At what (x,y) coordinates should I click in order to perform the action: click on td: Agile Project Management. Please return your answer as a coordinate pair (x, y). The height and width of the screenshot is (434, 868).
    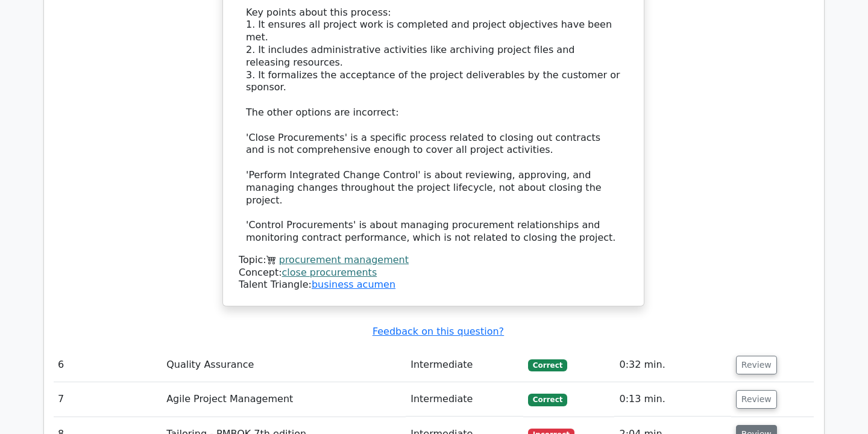
    Looking at the image, I should click on (284, 399).